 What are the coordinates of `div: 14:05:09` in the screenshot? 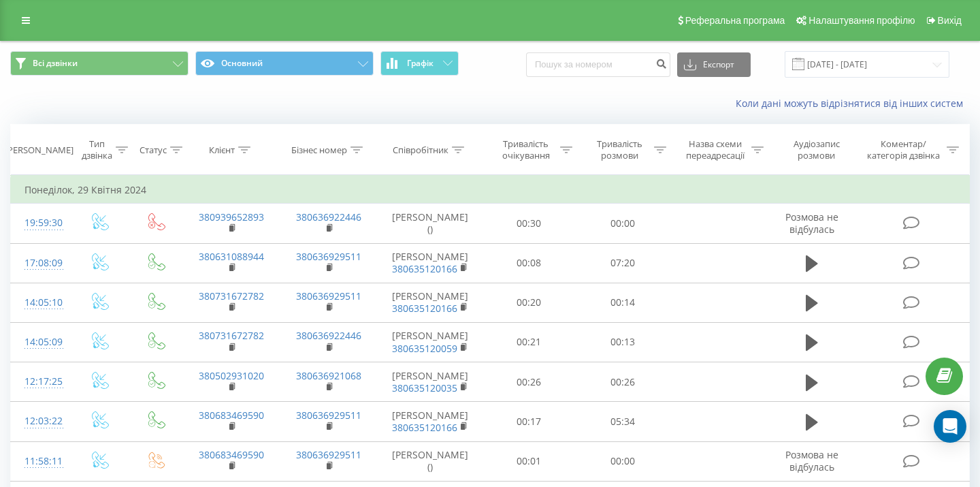 It's located at (41, 342).